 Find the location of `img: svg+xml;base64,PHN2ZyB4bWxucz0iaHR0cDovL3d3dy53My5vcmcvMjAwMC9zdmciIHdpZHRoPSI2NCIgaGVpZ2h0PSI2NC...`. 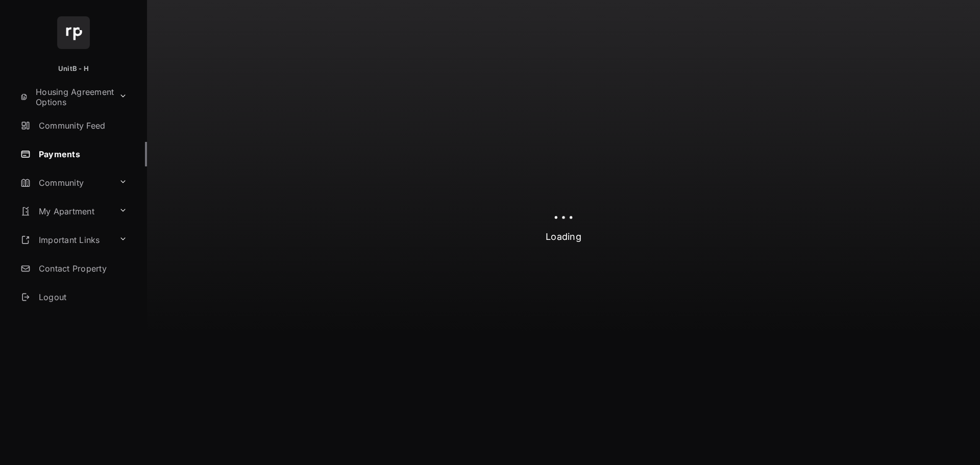

img: svg+xml;base64,PHN2ZyB4bWxucz0iaHR0cDovL3d3dy53My5vcmcvMjAwMC9zdmciIHdpZHRoPSI2NCIgaGVpZ2h0PSI2NC... is located at coordinates (73, 32).